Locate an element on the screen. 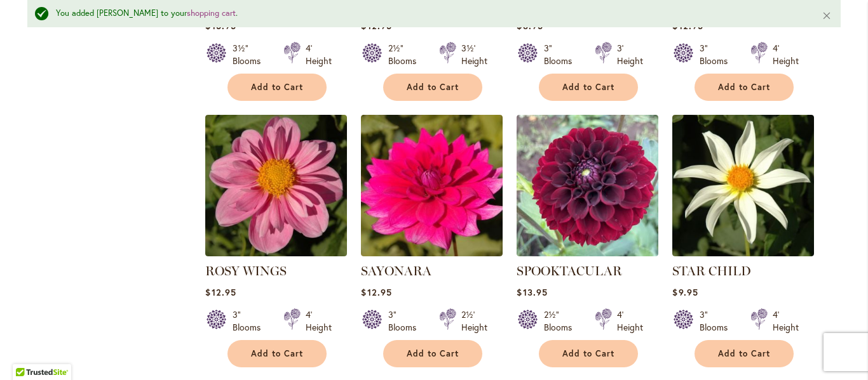 Image resolution: width=868 pixels, height=380 pixels. span: $13.95 is located at coordinates (531, 292).